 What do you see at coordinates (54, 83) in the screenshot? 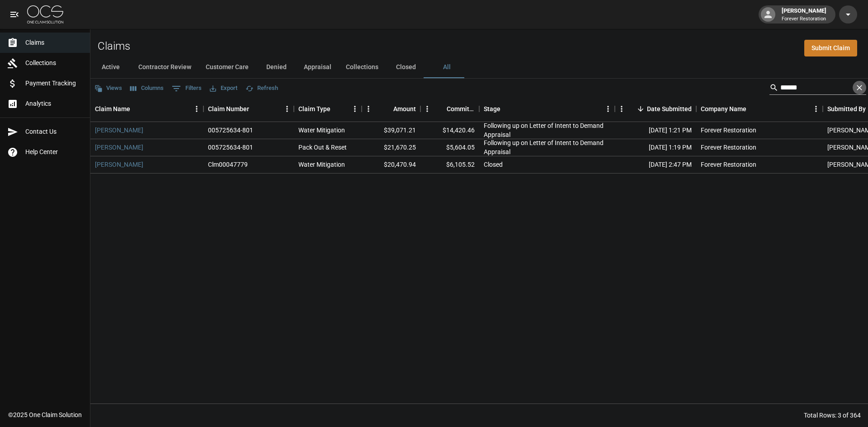
I see `span: Payment Tracking` at bounding box center [54, 83].